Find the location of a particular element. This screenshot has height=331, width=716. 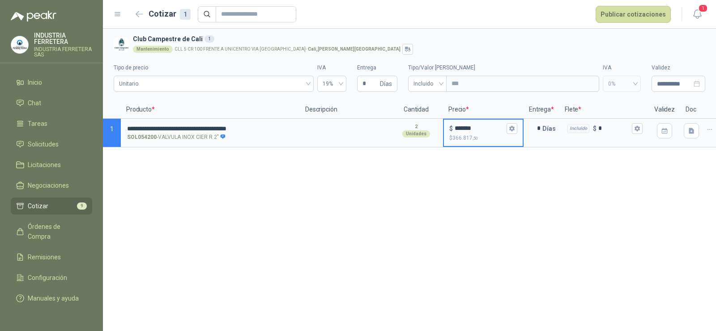

span: Unitario is located at coordinates (213, 84).